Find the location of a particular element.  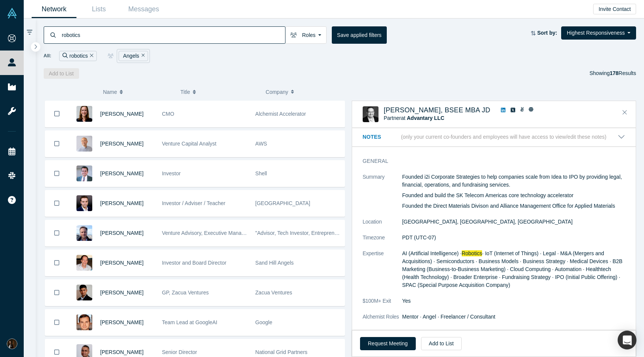

button: Name is located at coordinates (138, 92).